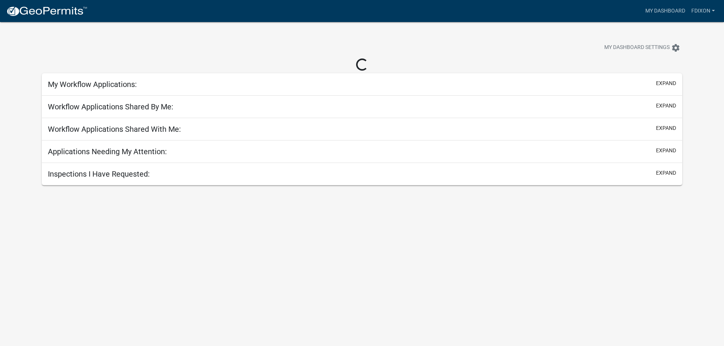  What do you see at coordinates (99, 174) in the screenshot?
I see `h5: Inspections I Have Requested:` at bounding box center [99, 174].